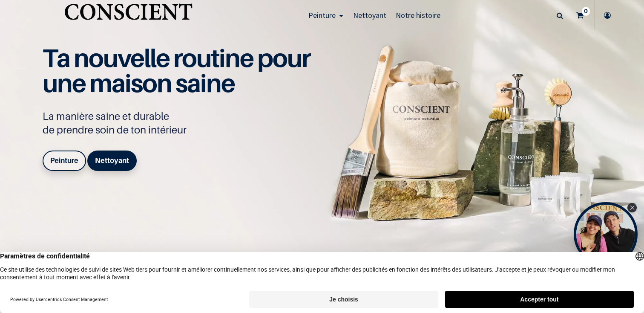  What do you see at coordinates (605, 234) in the screenshot?
I see `div: Tolstoy bubble widget` at bounding box center [605, 234].